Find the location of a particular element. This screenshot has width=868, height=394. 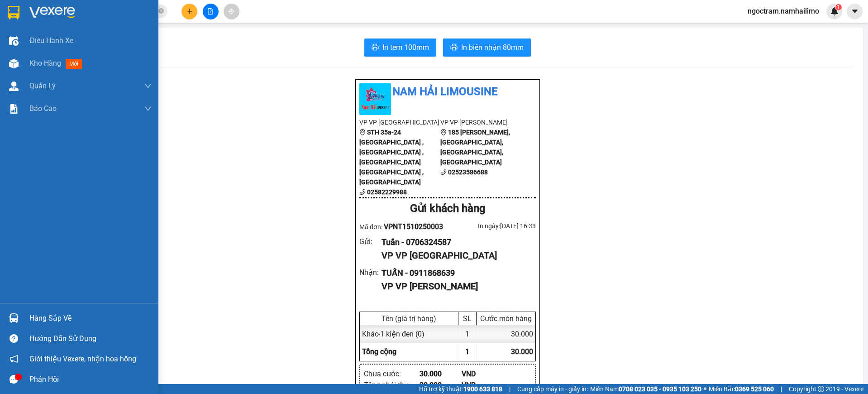

div: Cước món hàng is located at coordinates (506, 319).